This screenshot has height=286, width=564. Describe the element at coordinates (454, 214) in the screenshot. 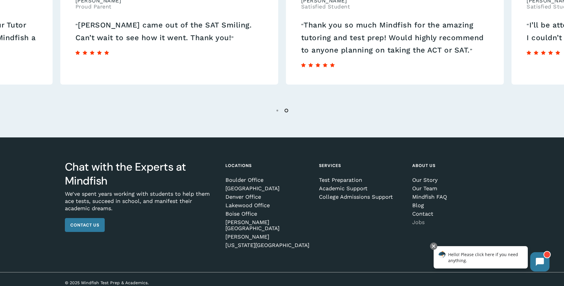

I see `a: Contact` at that location.